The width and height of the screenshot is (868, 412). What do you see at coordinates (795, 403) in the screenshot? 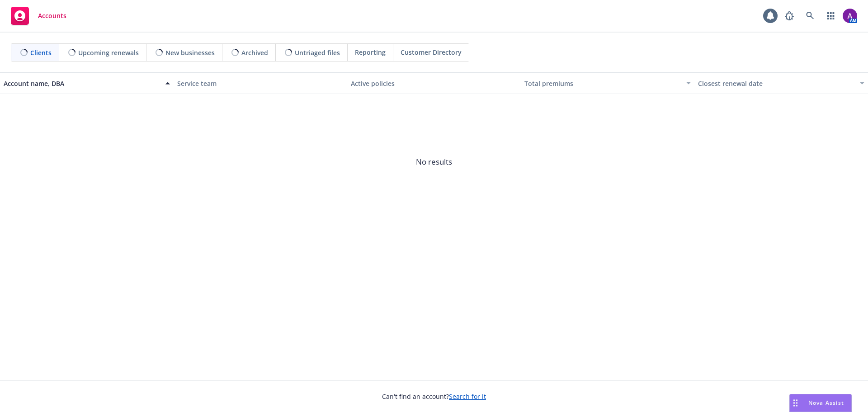
I see `div: Drag to move` at bounding box center [795, 403].